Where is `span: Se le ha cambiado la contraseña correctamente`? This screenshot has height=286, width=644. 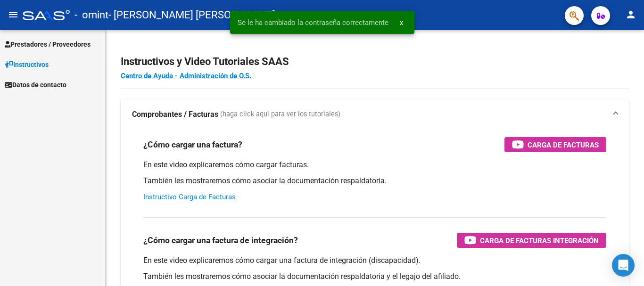 span: Se le ha cambiado la contraseña correctamente is located at coordinates (313, 23).